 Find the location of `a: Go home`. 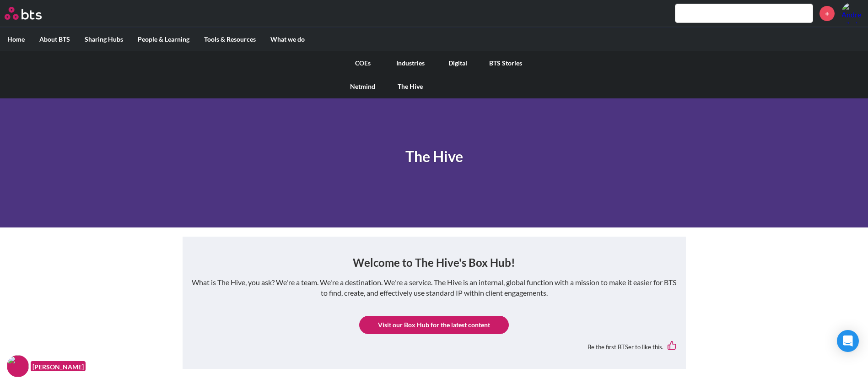

a: Go home is located at coordinates (32, 13).